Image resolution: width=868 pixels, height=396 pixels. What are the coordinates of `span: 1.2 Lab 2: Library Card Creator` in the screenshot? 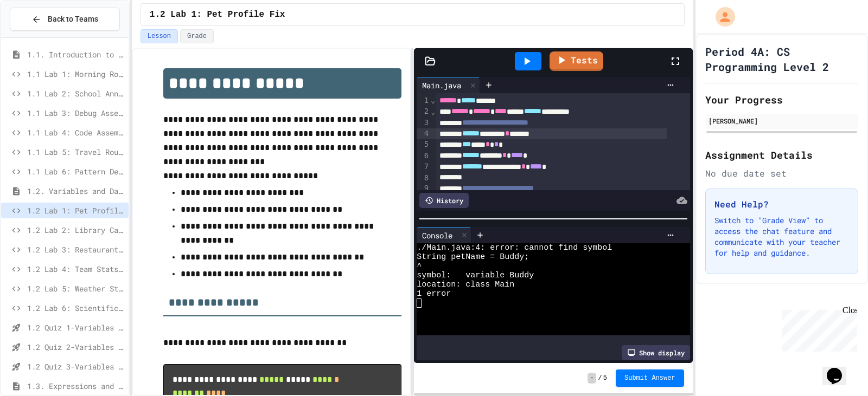 It's located at (76, 230).